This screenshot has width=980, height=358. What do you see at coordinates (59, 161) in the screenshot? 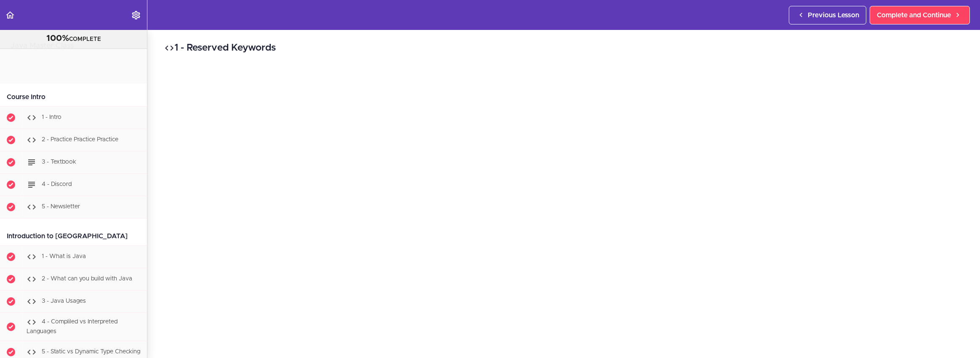
I see `span: 3 - Textbook` at bounding box center [59, 161].